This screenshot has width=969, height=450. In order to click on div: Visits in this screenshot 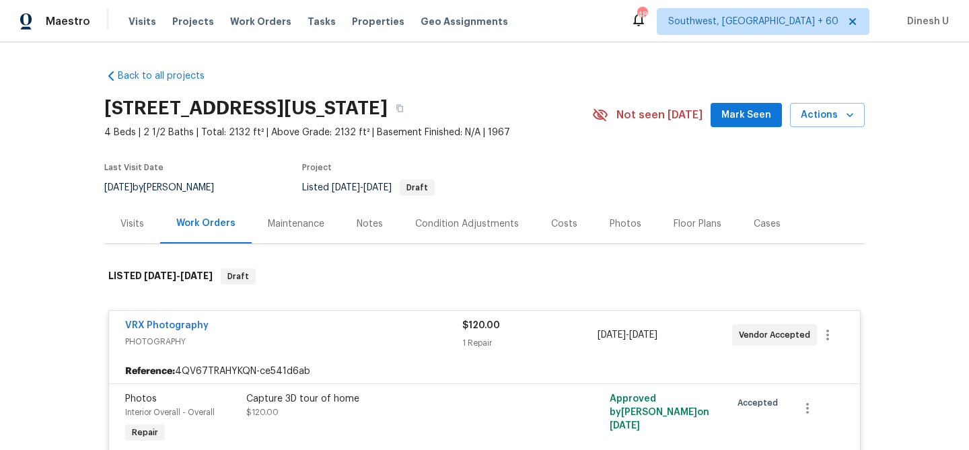, I will do `click(132, 224)`.